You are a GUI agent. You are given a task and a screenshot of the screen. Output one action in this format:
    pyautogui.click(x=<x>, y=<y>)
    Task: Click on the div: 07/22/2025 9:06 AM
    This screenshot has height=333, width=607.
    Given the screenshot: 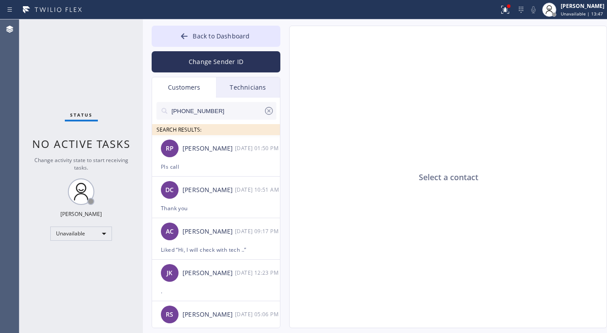 What is the action you would take?
    pyautogui.click(x=258, y=314)
    